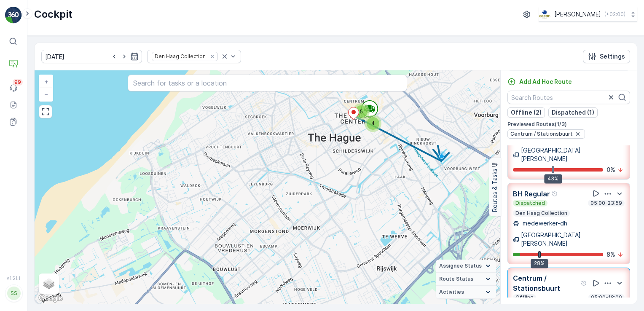  What do you see at coordinates (50, 299) in the screenshot?
I see `img: Google` at bounding box center [50, 299].